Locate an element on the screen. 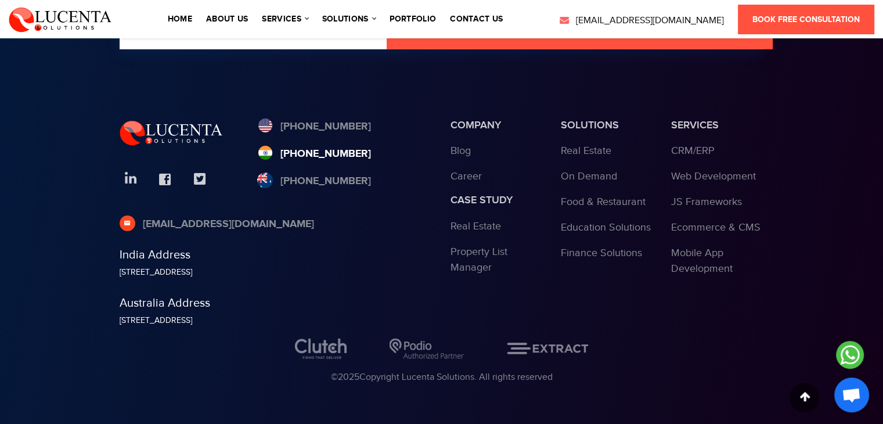 The width and height of the screenshot is (883, 424). a: About Us is located at coordinates (227, 19).